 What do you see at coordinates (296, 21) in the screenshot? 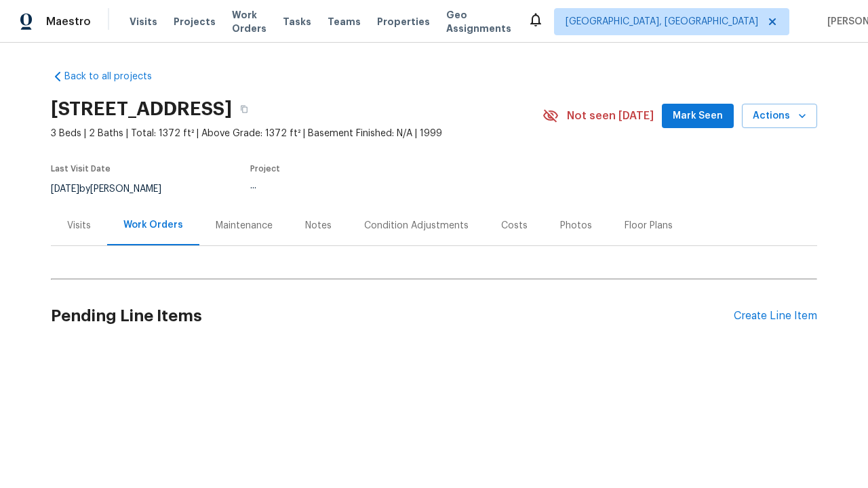
I see `span: Tasks` at bounding box center [296, 21].